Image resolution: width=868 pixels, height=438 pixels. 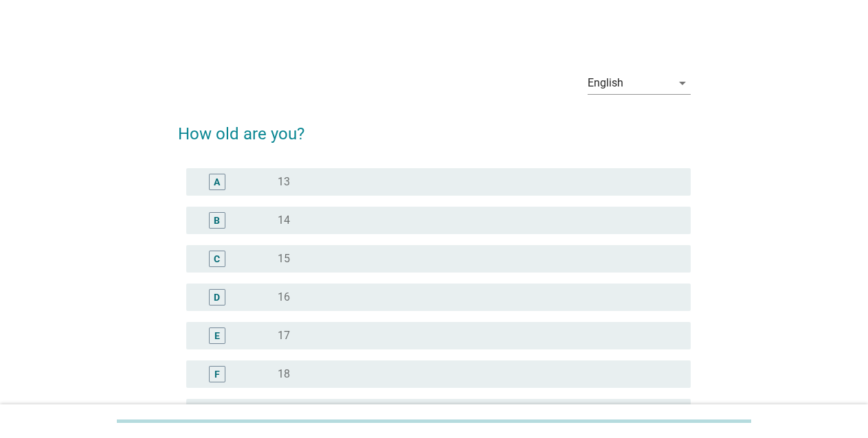 What do you see at coordinates (283, 182) in the screenshot?
I see `label: 13` at bounding box center [283, 182].